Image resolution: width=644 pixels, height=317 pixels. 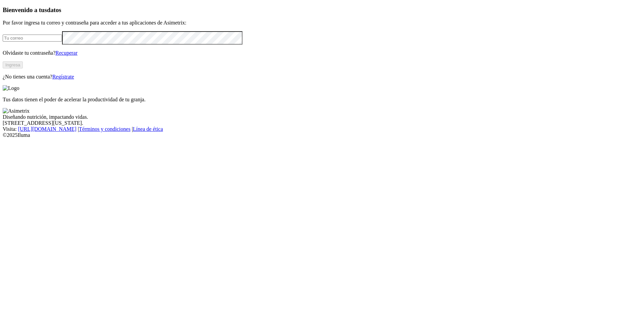 I want to click on a: Regístrate, so click(x=63, y=77).